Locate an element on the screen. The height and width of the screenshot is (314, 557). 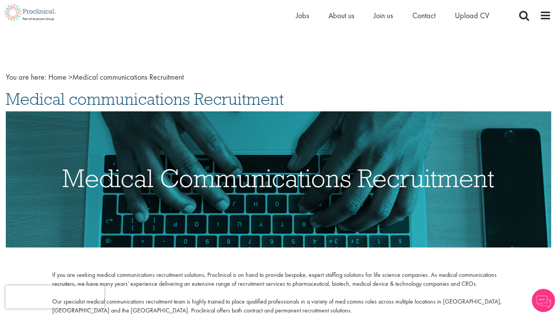
a: Upload CV is located at coordinates (471, 15).